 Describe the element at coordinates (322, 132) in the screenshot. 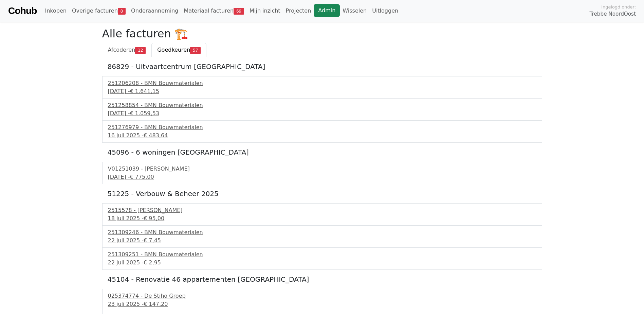

I see `a: 251276979 - BMN Bouwmaterialen16 juli 2025 -€ 483,64` at that location.